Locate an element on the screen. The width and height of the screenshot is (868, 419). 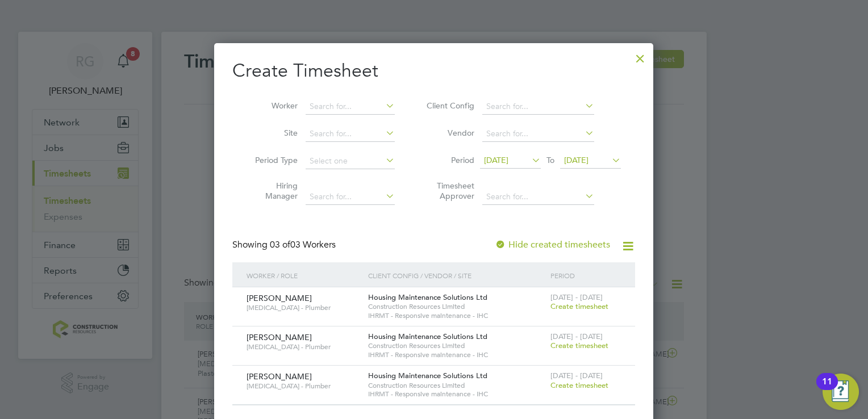
span: To is located at coordinates (551, 160).